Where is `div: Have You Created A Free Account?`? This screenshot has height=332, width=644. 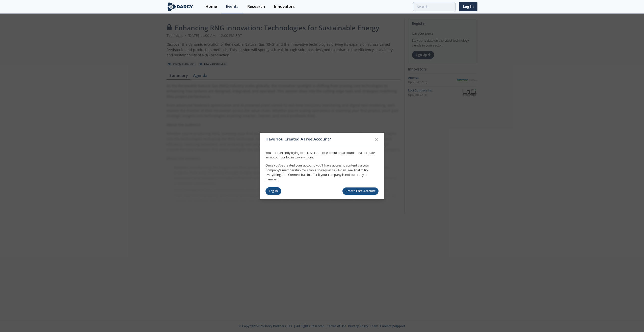 div: Have You Created A Free Account? is located at coordinates (318, 139).